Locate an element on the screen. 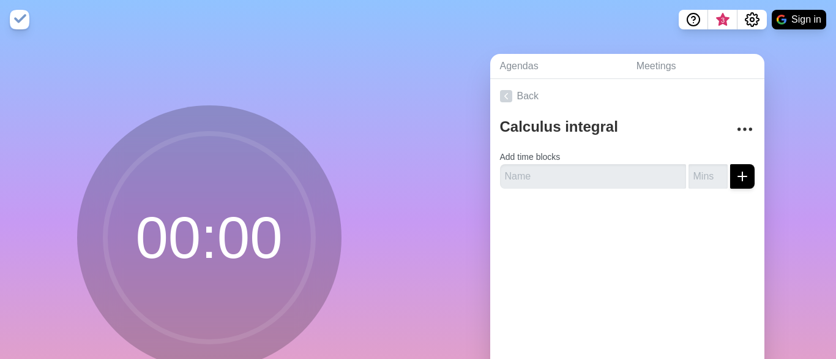 The image size is (836, 359). a: Meetings is located at coordinates (696, 66).